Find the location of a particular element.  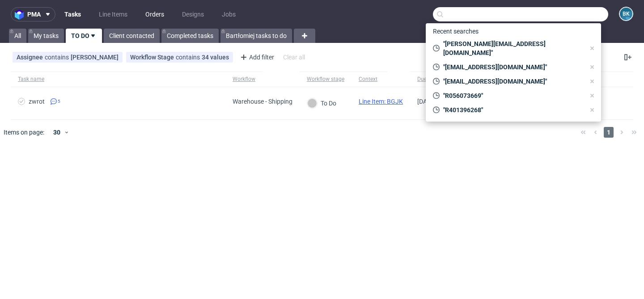

span: Workflow Stage is located at coordinates (153, 57).